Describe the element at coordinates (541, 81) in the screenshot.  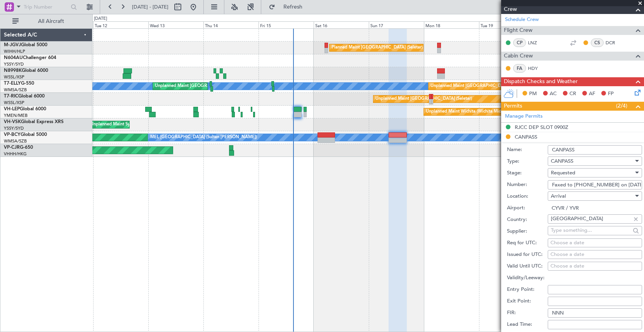
I see `span: Dispatch Checks and Weather` at that location.